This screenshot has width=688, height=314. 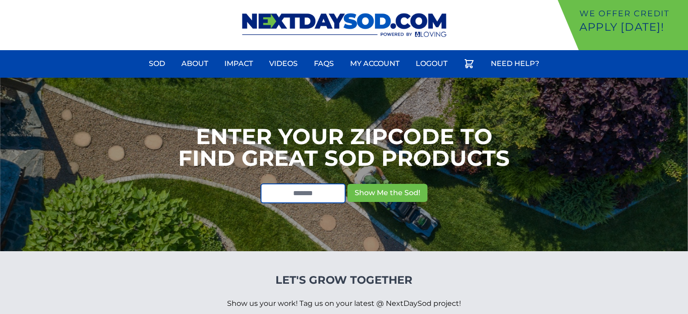 I want to click on a: About, so click(x=194, y=64).